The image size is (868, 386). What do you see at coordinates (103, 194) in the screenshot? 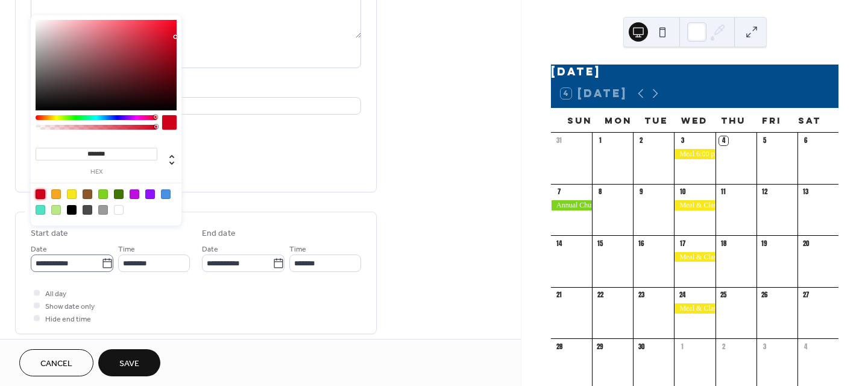
I see `div: #7ED321` at bounding box center [103, 194].